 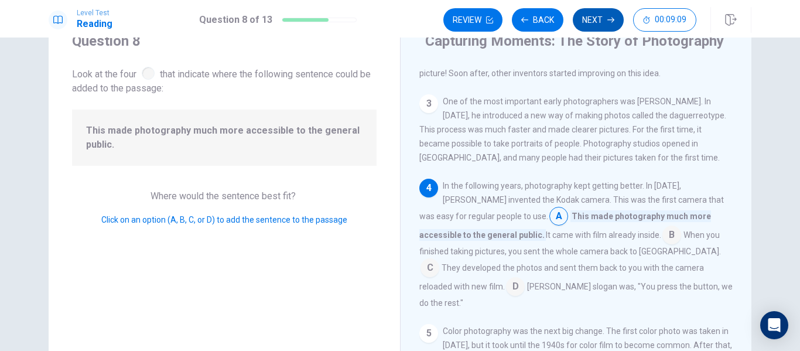 What do you see at coordinates (224, 138) in the screenshot?
I see `span: This made photography much more accessible to the general public.` at bounding box center [224, 138].